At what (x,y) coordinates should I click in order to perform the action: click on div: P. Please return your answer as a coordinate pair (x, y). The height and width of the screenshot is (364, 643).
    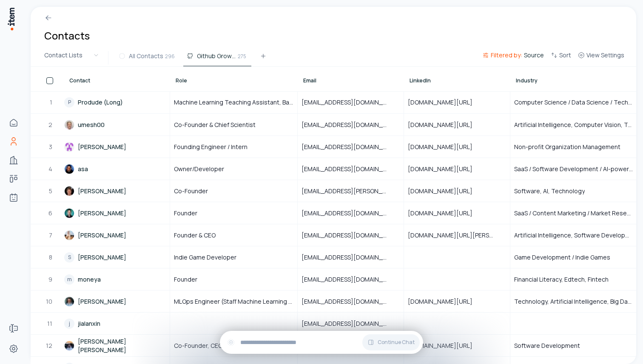
    Looking at the image, I should click on (69, 102).